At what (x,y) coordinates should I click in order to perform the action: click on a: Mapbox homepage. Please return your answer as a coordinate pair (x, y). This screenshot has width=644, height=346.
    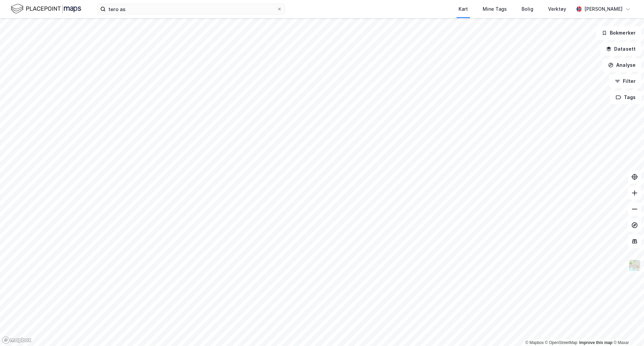
    Looking at the image, I should click on (17, 340).